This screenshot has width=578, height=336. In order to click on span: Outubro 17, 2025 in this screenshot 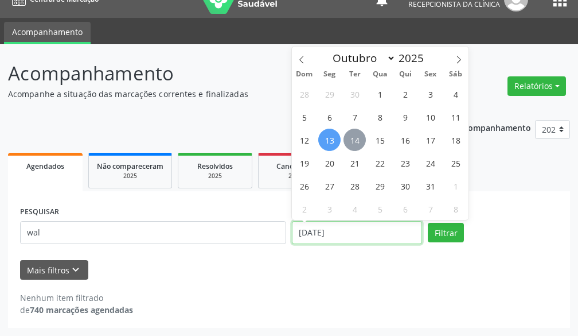, I will do `click(430, 139)`.